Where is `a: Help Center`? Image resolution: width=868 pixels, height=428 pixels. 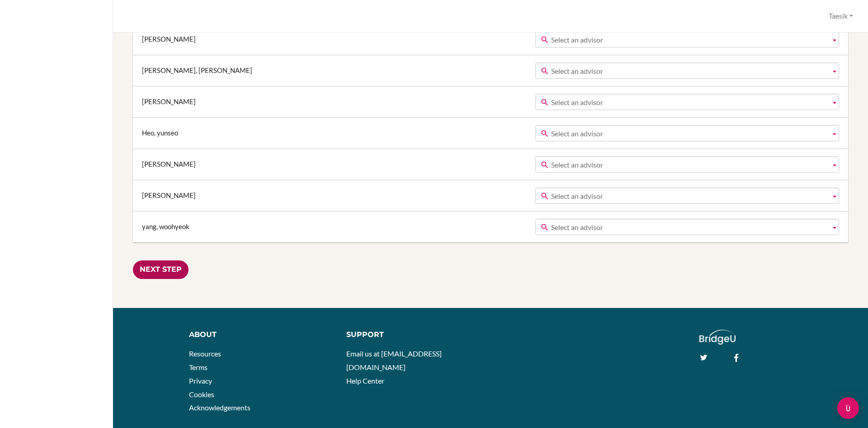
a: Help Center is located at coordinates (366, 380).